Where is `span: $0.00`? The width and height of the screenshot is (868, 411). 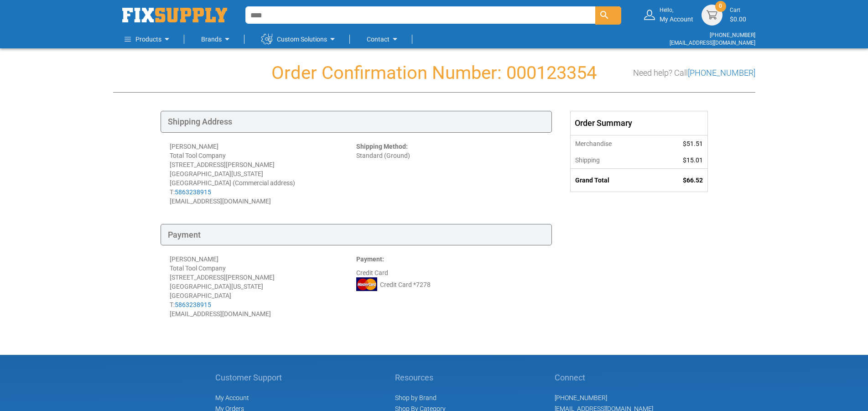
span: $0.00 is located at coordinates (738, 19).